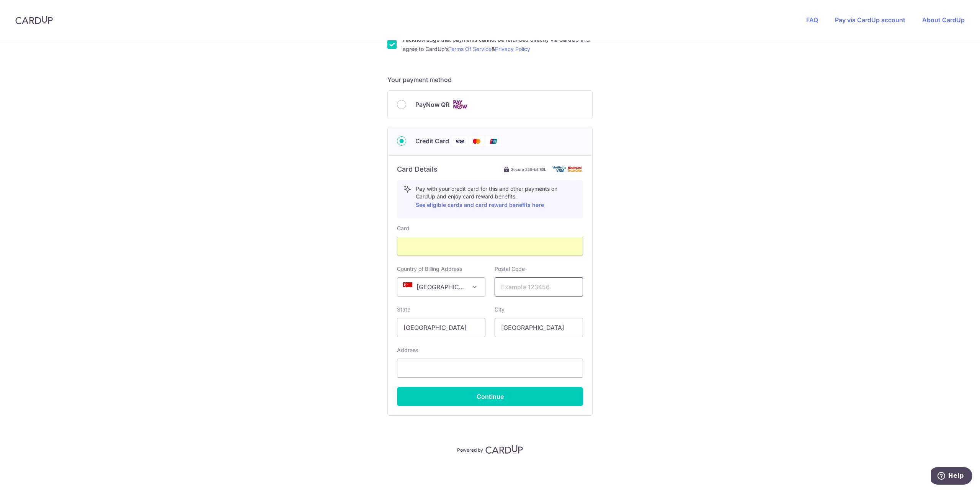 This screenshot has height=490, width=980. I want to click on div: PayNow QR Cards logo, so click(490, 104).